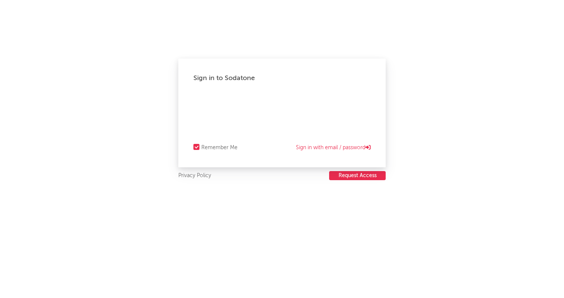  Describe the element at coordinates (357, 175) in the screenshot. I see `button: Request Access` at that location.